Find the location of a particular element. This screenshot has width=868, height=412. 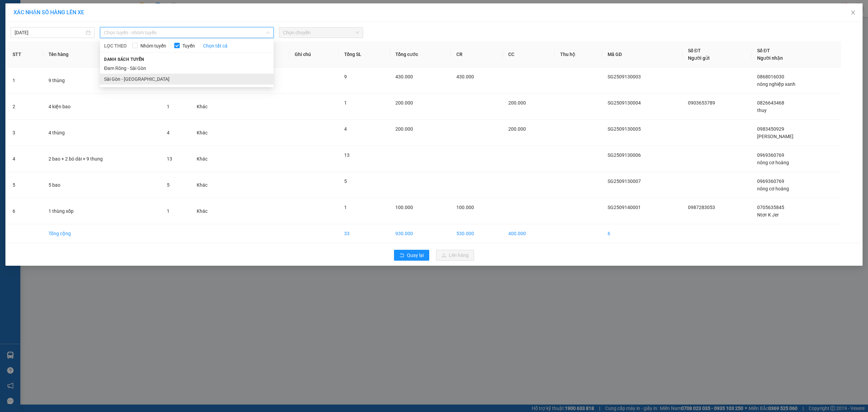

span: Quay lại is located at coordinates (416, 255).